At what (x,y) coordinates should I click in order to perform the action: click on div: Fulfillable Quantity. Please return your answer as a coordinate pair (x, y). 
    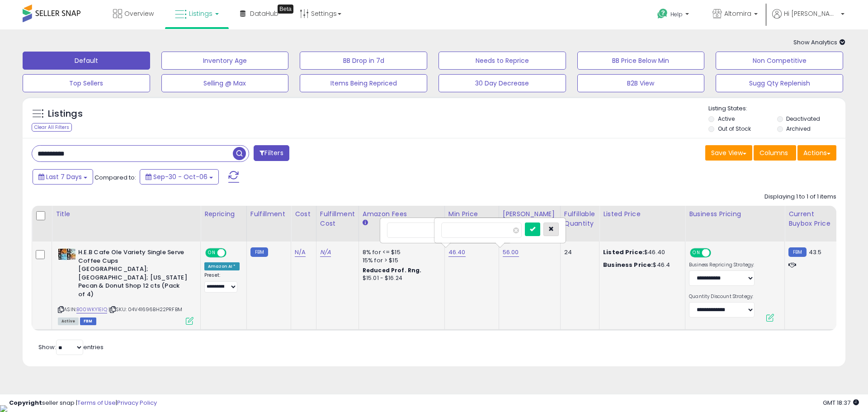
    Looking at the image, I should click on (580, 219).